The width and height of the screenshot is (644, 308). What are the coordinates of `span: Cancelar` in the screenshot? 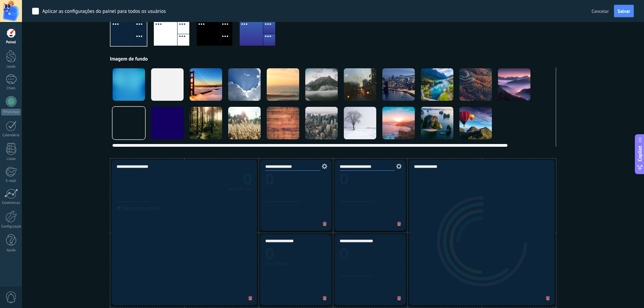 It's located at (600, 11).